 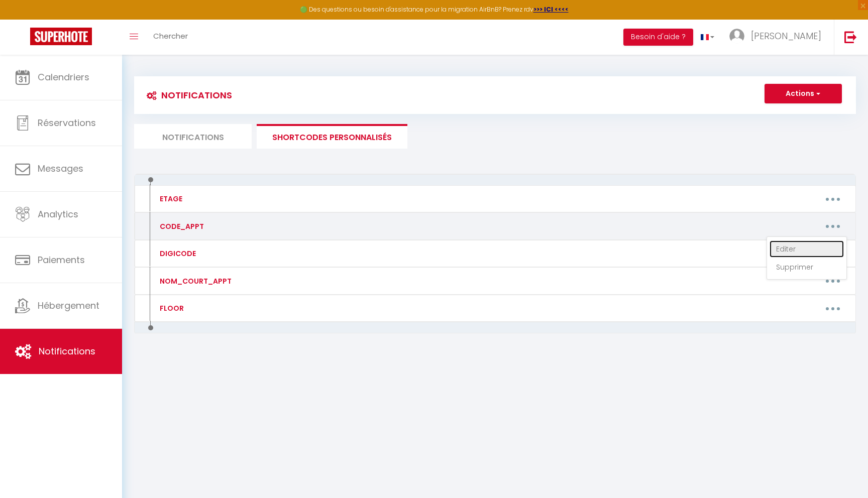 I want to click on span: Notifications, so click(x=67, y=351).